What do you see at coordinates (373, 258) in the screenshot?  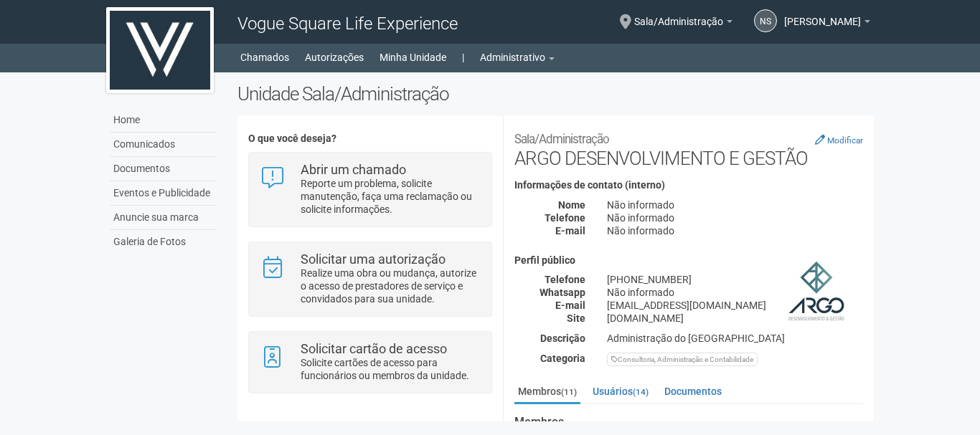 I see `strong: Solicitar uma autorização` at bounding box center [373, 258].